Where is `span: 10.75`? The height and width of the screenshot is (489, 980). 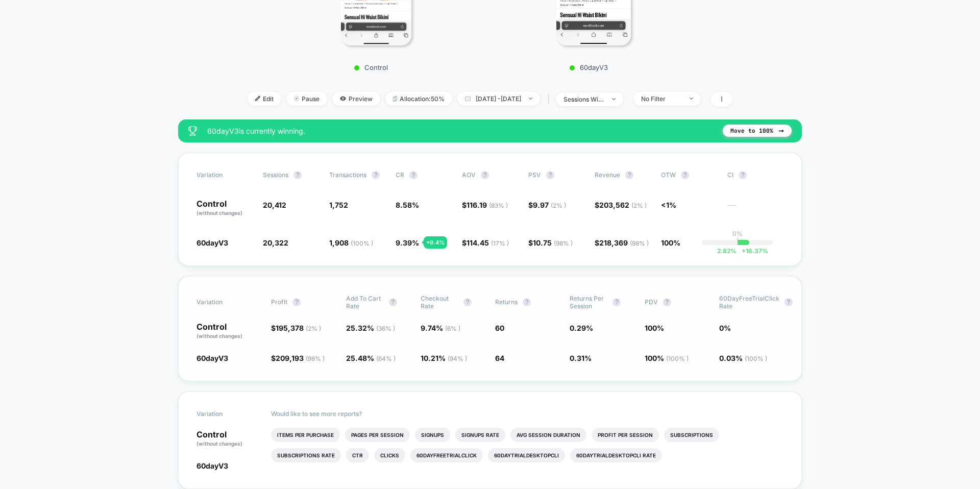
span: 10.75 is located at coordinates (553, 243).